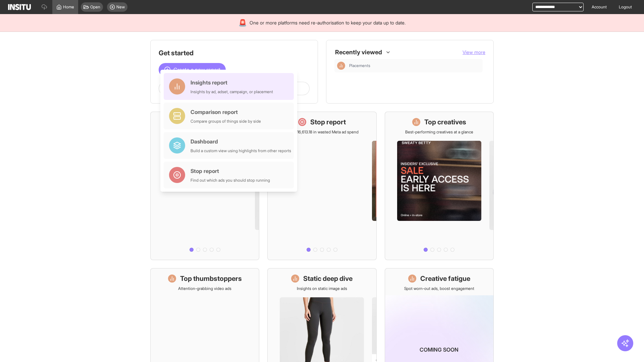  What do you see at coordinates (445, 122) in the screenshot?
I see `h1: Top creatives` at bounding box center [445, 122].